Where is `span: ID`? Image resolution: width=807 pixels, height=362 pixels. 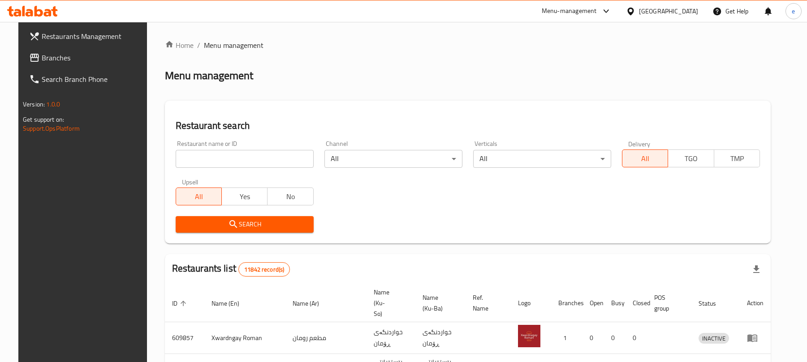
span: ID is located at coordinates (181, 304).